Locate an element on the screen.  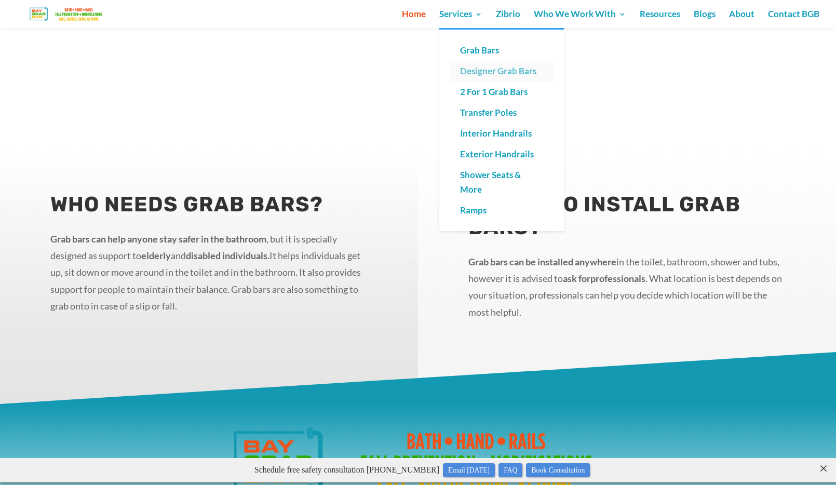
a: Transfer Poles is located at coordinates (502, 113).